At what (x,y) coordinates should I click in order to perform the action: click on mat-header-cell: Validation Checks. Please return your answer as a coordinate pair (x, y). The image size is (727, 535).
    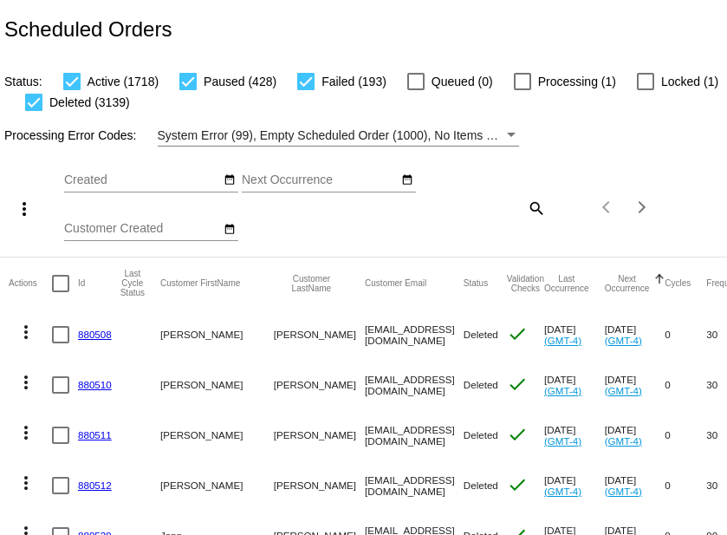
    Looking at the image, I should click on (525, 283).